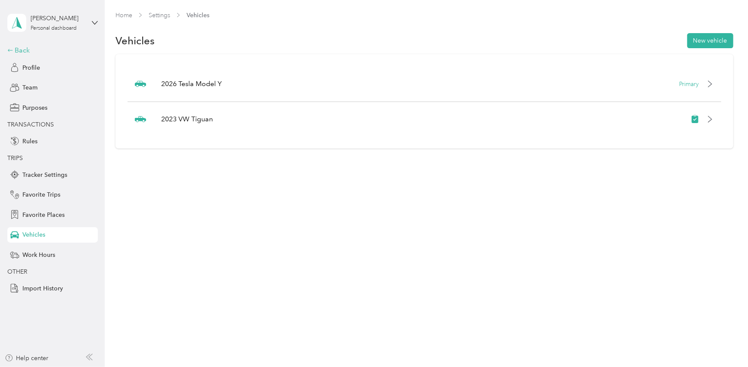 The height and width of the screenshot is (367, 748). Describe the element at coordinates (187, 119) in the screenshot. I see `p: 2023 VW Tiguan` at that location.